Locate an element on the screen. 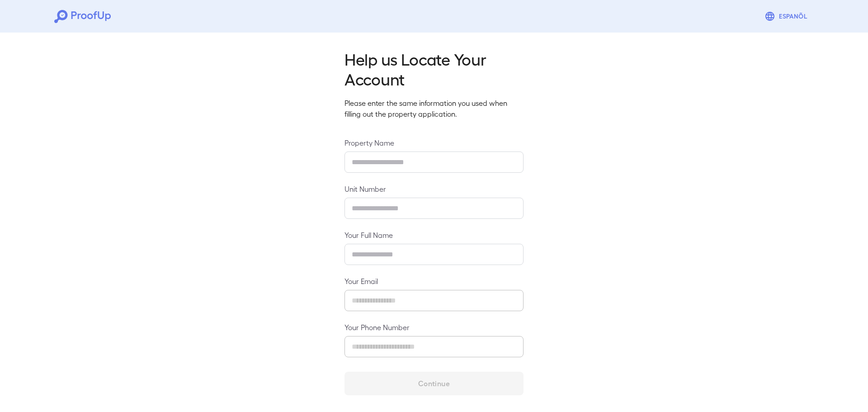 The width and height of the screenshot is (868, 412). label: Your Full Name is located at coordinates (434, 235).